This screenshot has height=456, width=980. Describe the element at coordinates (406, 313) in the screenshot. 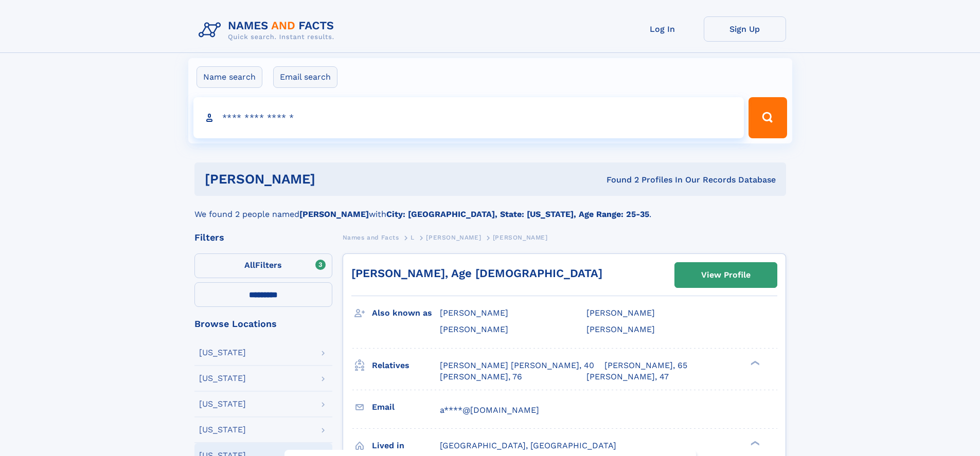

I see `h3: Also known as` at that location.